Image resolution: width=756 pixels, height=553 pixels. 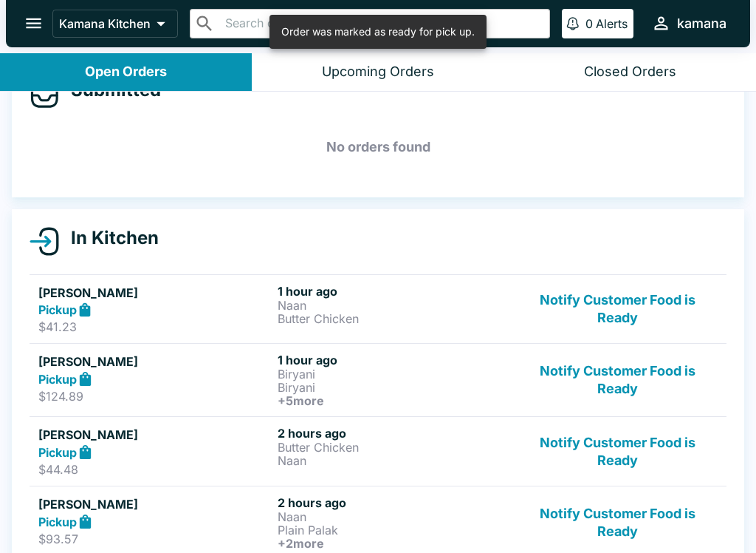 What do you see at coordinates (394, 530) in the screenshot?
I see `p: Plain Palak` at bounding box center [394, 530].